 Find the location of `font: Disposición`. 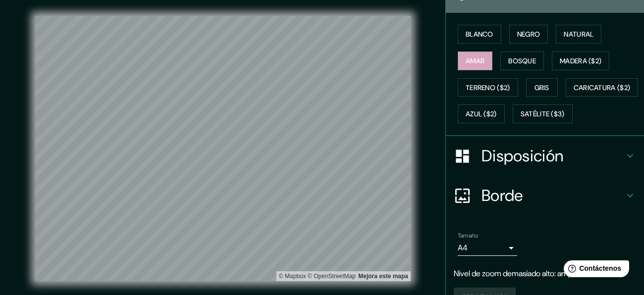

font: Disposición is located at coordinates (523, 156).